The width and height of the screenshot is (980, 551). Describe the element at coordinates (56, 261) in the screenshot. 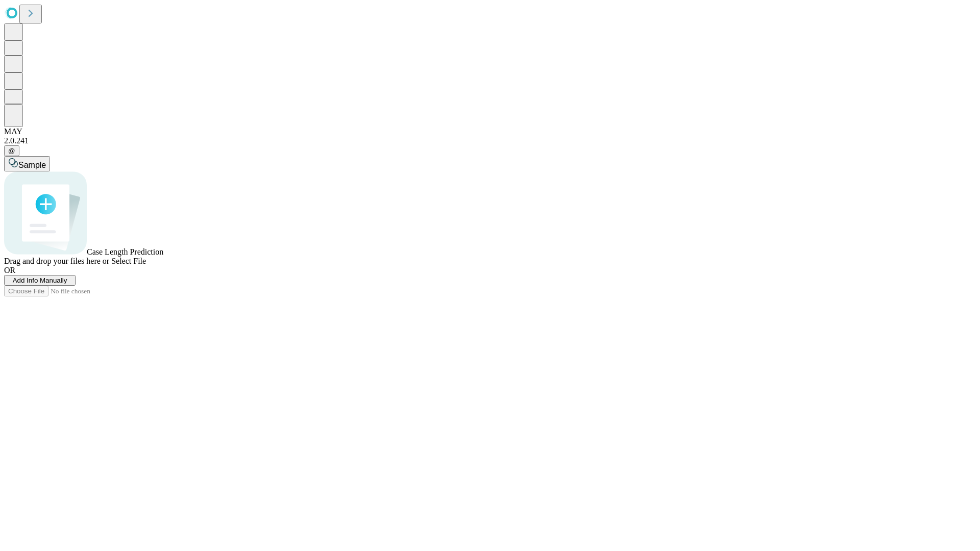

I see `span: Drag and drop your files here or` at that location.